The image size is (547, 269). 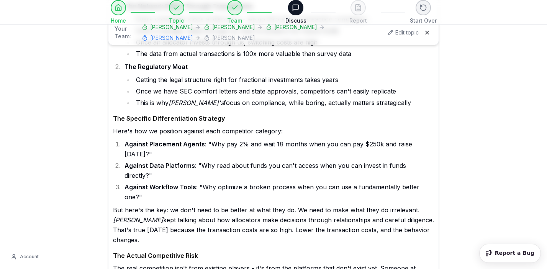 What do you see at coordinates (29, 257) in the screenshot?
I see `span: Account` at bounding box center [29, 257].